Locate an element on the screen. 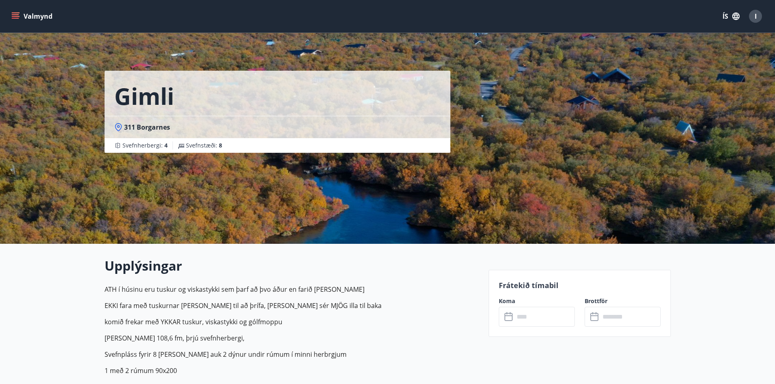 Image resolution: width=775 pixels, height=384 pixels. label: Brottför is located at coordinates (622, 301).